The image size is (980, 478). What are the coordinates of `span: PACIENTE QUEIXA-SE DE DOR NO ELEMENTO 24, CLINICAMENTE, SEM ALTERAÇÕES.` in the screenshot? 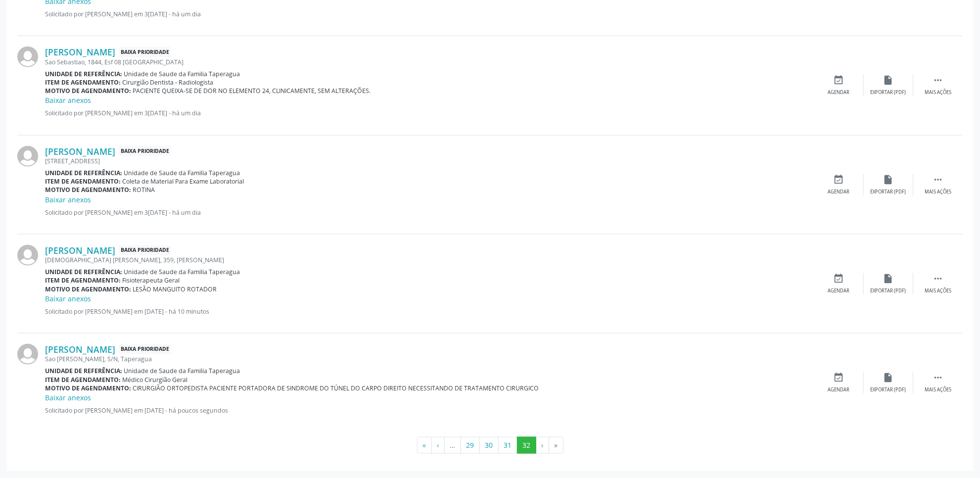 It's located at (252, 91).